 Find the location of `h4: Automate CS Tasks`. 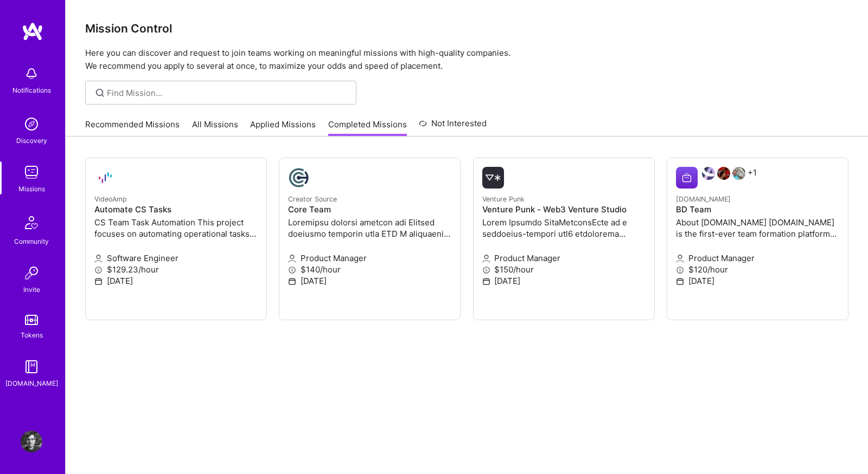

h4: Automate CS Tasks is located at coordinates (176, 209).